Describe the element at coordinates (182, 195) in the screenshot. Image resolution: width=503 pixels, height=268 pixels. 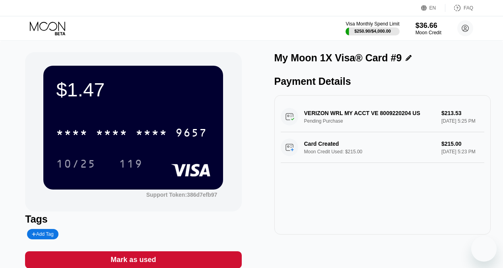
I see `div: Support Token: 386d7efb97` at that location.